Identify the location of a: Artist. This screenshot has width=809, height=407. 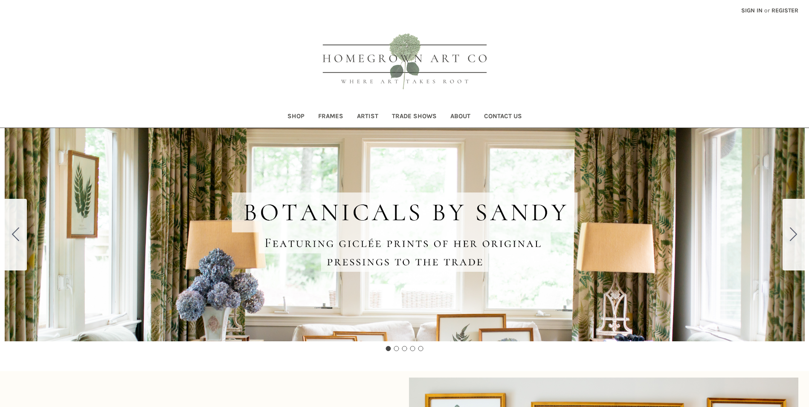
(367, 117).